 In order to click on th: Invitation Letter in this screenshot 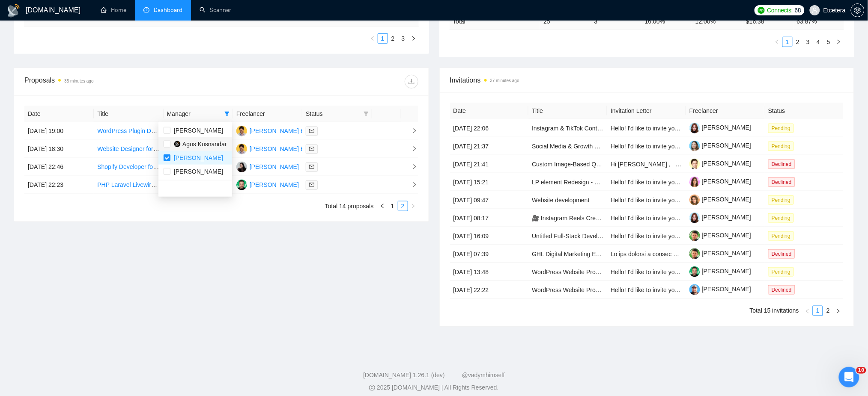, I will do `click(647, 111)`.